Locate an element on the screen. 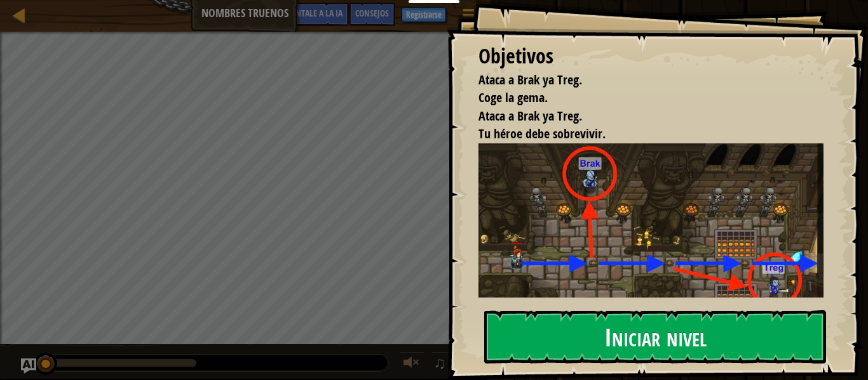 Image resolution: width=868 pixels, height=380 pixels. font: Iniciar nivel is located at coordinates (655, 336).